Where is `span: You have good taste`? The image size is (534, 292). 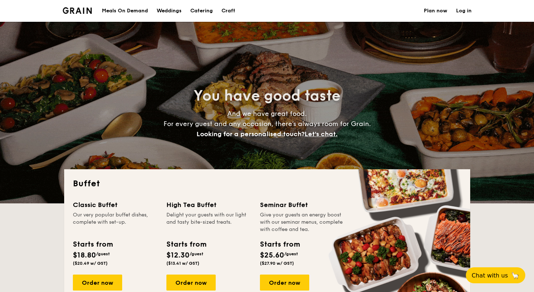 span: You have good taste is located at coordinates (267, 96).